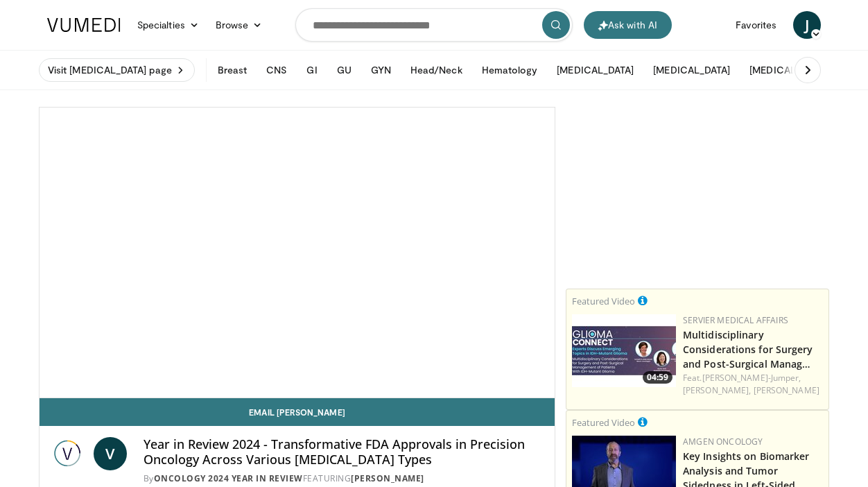 This screenshot has width=868, height=487. I want to click on button: Ask with AI, so click(627, 25).